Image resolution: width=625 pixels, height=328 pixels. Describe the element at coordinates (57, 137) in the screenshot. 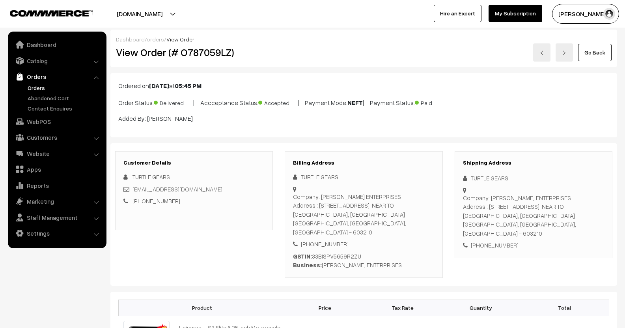

I see `a: Customers` at that location.